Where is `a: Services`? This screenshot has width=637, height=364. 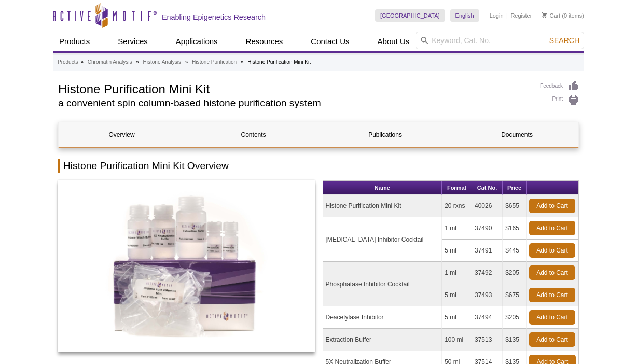
a: Services is located at coordinates (133, 41).